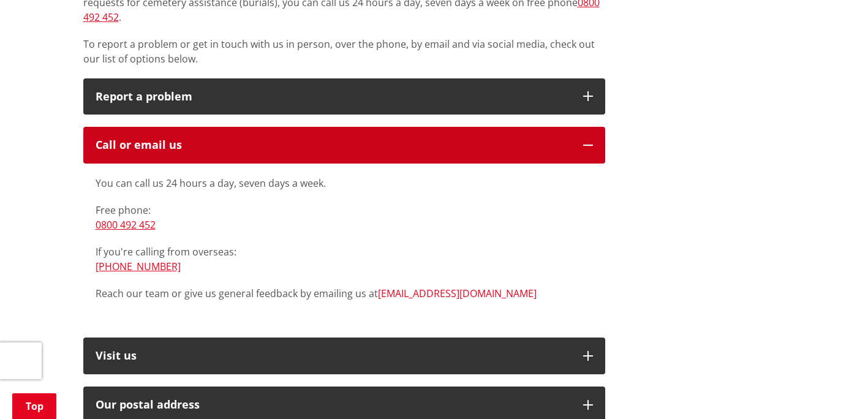  I want to click on div: Call or email us, so click(334, 146).